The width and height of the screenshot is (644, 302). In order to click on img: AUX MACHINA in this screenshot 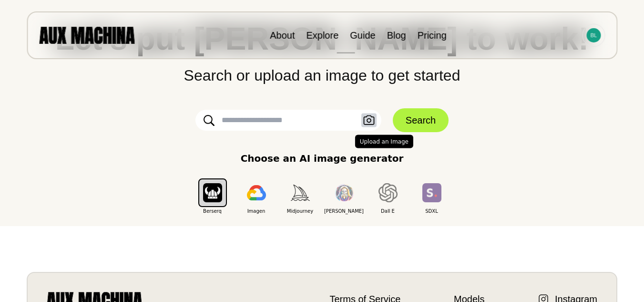, I will do `click(87, 35)`.